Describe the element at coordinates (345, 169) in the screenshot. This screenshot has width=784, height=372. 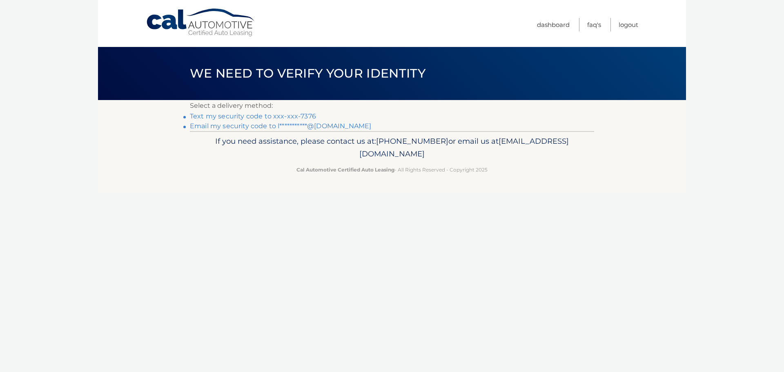
I see `strong: Cal Automotive Certified Auto Leasing` at that location.